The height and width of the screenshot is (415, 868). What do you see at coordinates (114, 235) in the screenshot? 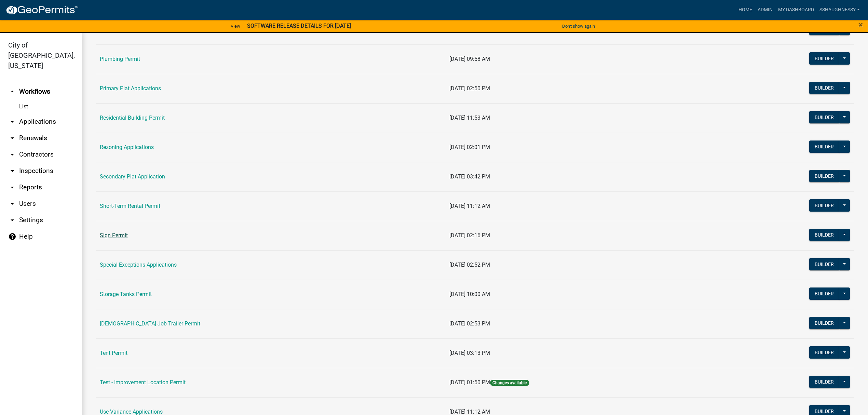
I see `a: Sign Permit` at bounding box center [114, 235].